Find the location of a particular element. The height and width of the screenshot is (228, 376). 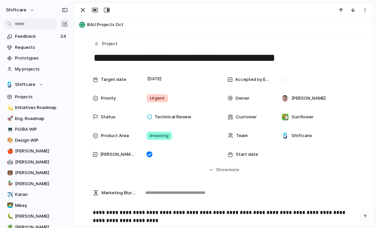

span: Show is located at coordinates (222, 170).